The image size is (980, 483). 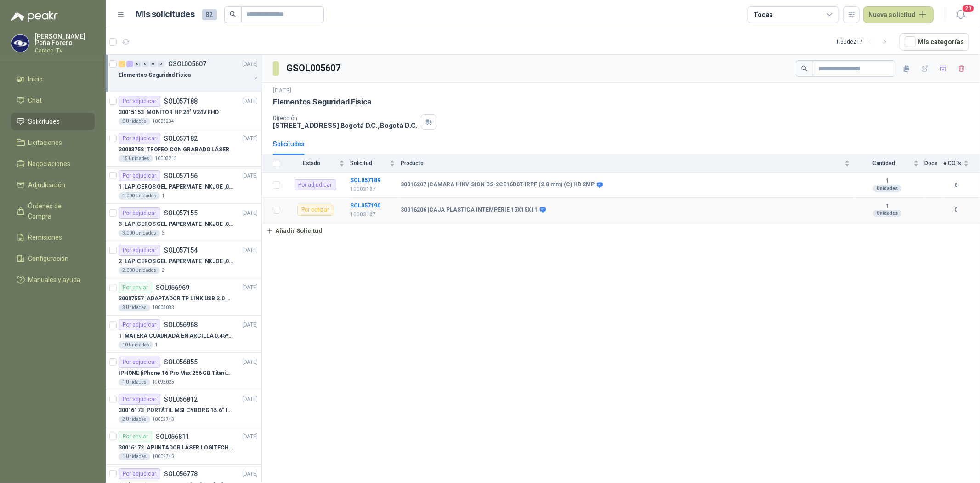 I want to click on th: Estado, so click(x=318, y=164).